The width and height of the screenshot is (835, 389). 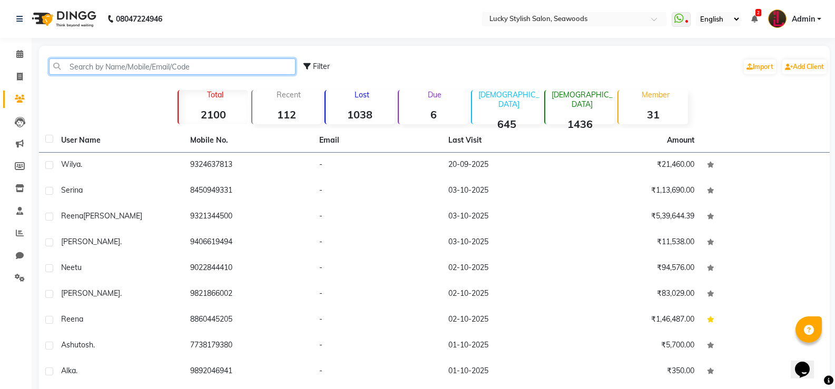 I want to click on td: 9321344500, so click(x=248, y=217).